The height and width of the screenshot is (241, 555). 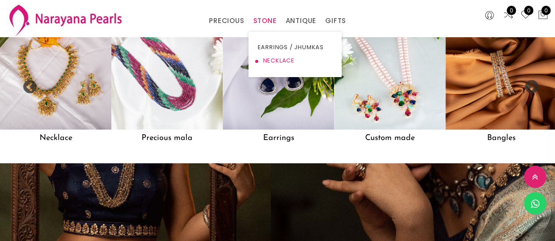 What do you see at coordinates (278, 74) in the screenshot?
I see `img: Earrings` at bounding box center [278, 74].